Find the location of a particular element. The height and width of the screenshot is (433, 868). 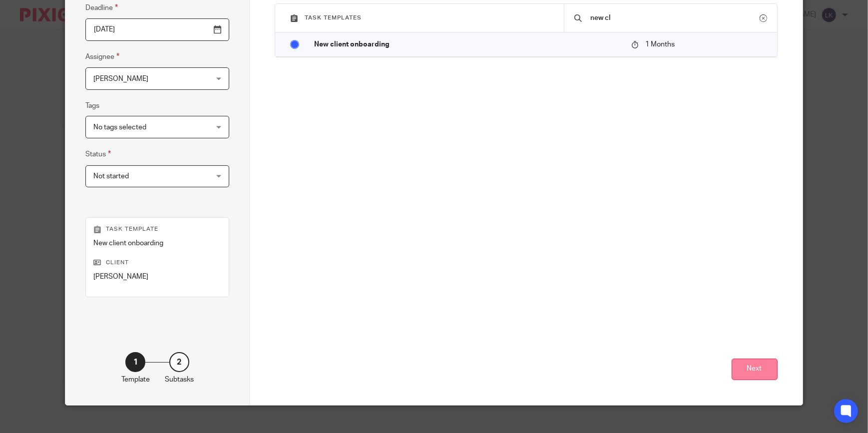

p: Client is located at coordinates (157, 263).